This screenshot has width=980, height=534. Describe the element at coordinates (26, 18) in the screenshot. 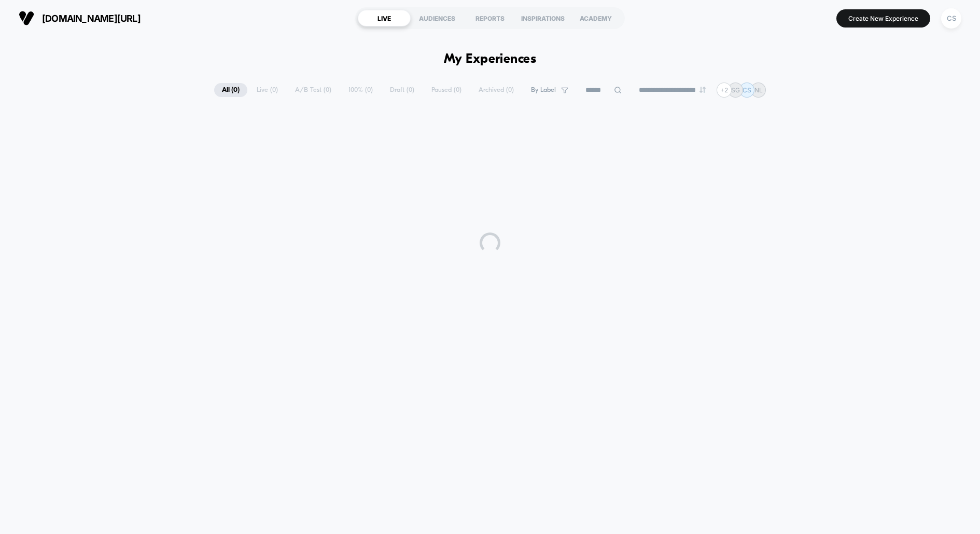

I see `img: Visually logo` at that location.